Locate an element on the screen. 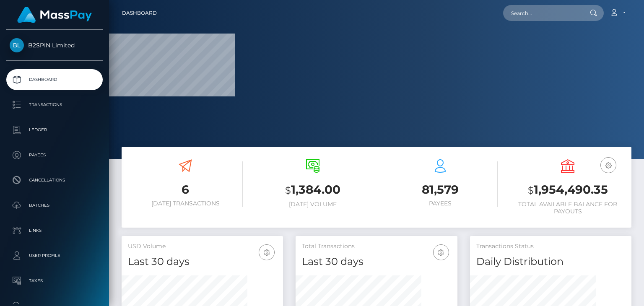 This screenshot has height=306, width=644. a: Taxes is located at coordinates (55, 281).